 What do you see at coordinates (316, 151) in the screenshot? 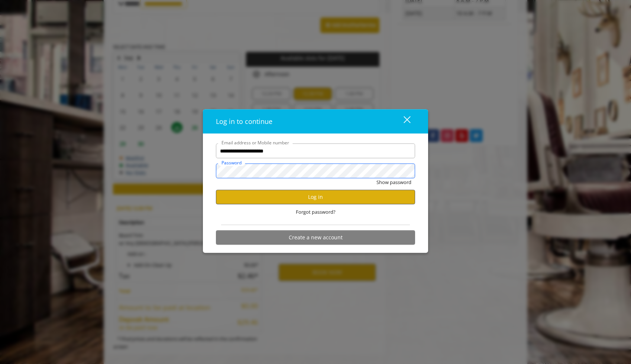
I see `input: Email address or Mobile number` at bounding box center [316, 151].